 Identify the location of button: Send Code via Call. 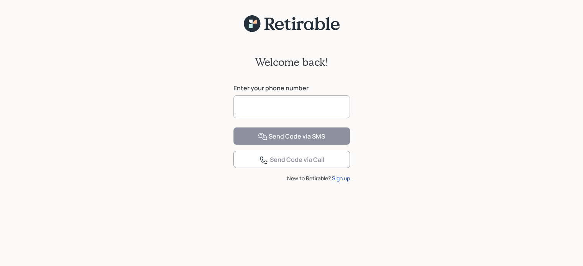
(292, 159).